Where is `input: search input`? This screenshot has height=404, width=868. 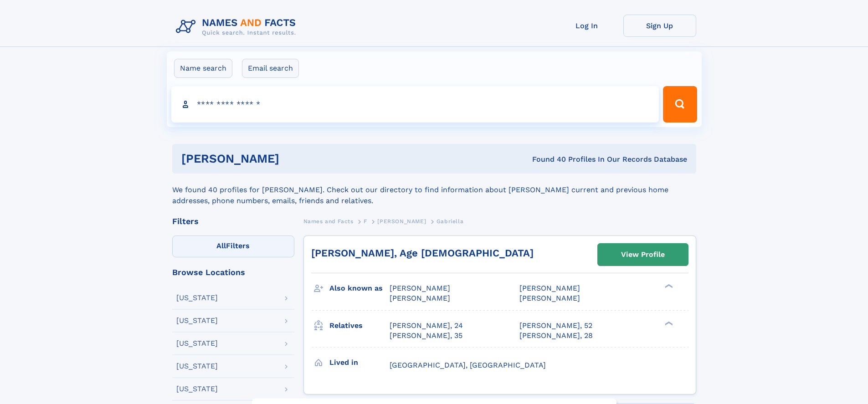 input: search input is located at coordinates (415, 105).